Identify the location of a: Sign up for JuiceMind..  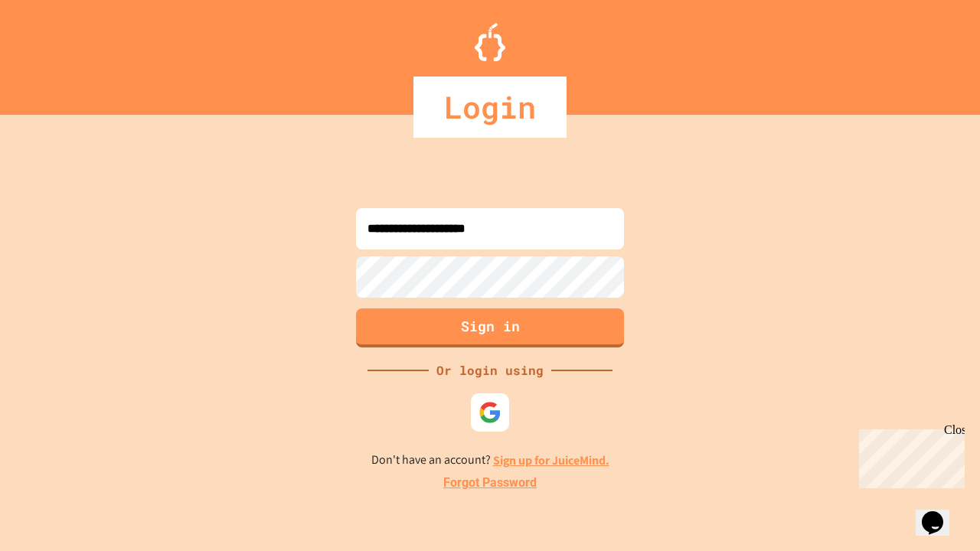
(551, 460).